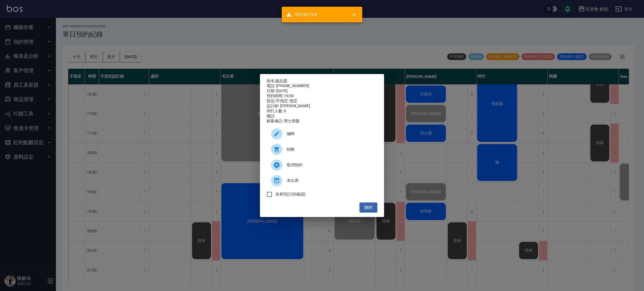 This screenshot has height=291, width=644. Describe the element at coordinates (322, 165) in the screenshot. I see `div: 取消預約` at that location.